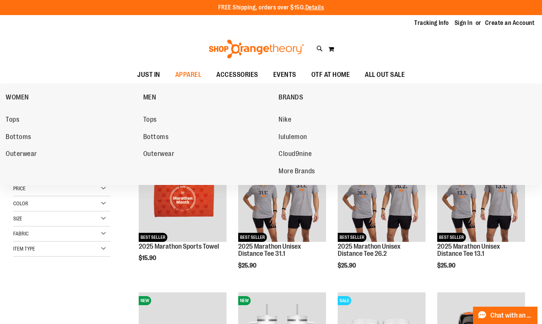 Image resolution: width=542 pixels, height=324 pixels. I want to click on span: WOMEN, so click(17, 98).